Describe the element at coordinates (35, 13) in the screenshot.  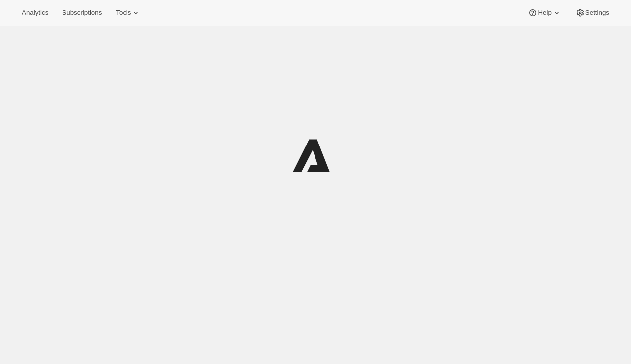
I see `span: Analytics` at that location.